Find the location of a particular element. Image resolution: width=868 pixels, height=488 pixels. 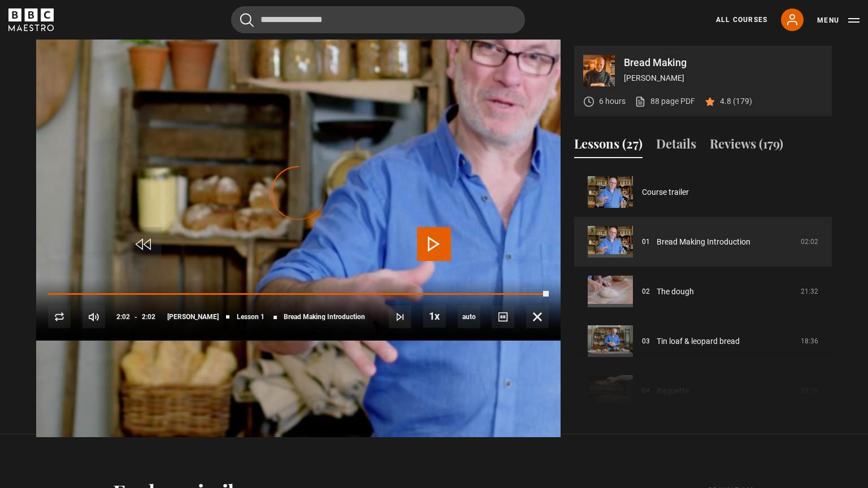

p: 4.8 (179) is located at coordinates (736, 101).